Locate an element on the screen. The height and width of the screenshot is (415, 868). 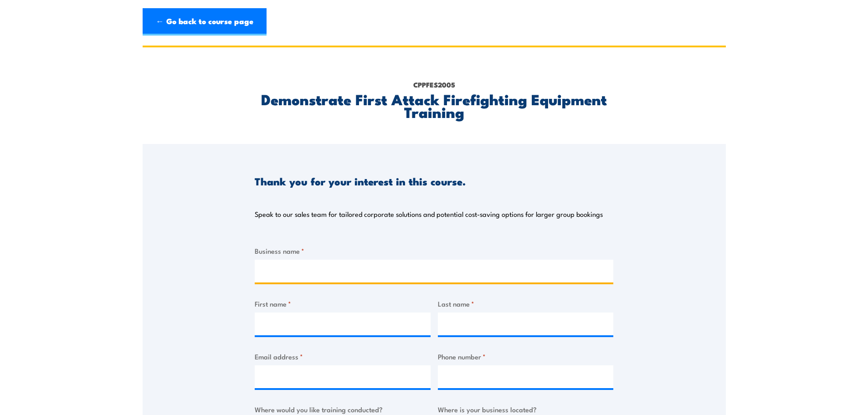
label: Phone number is located at coordinates (526, 357).